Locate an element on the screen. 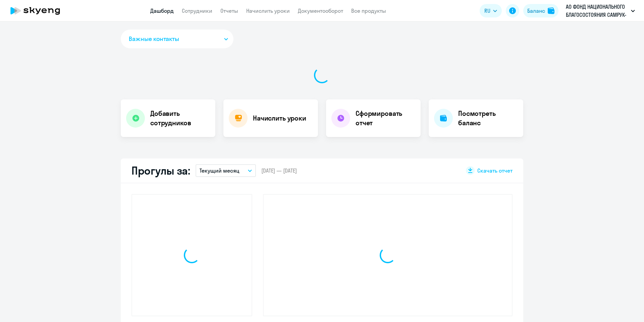 Image resolution: width=644 pixels, height=322 pixels. span: Скачать отчет is located at coordinates (495, 171).